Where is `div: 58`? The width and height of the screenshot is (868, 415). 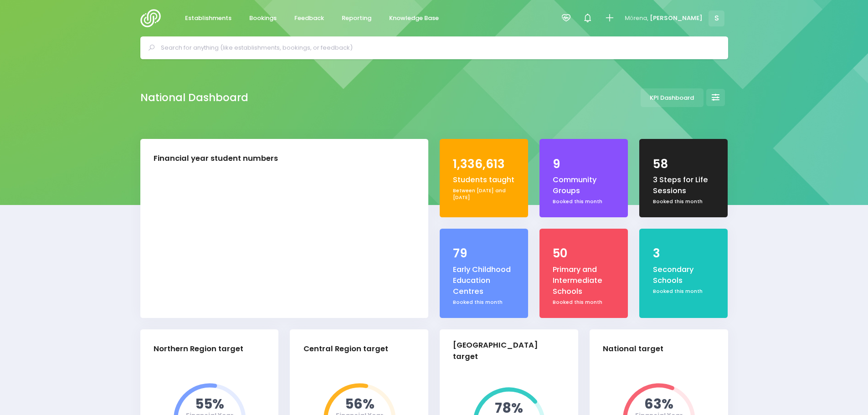 div: 58 is located at coordinates (684, 164).